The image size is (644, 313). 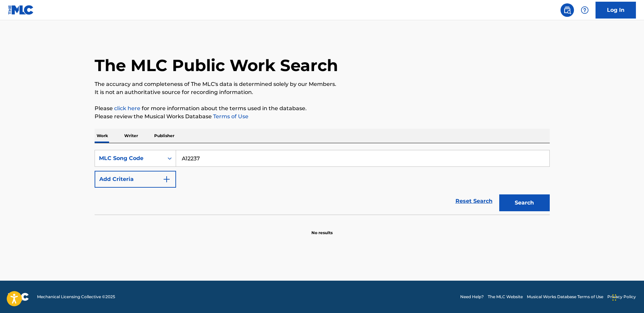 What do you see at coordinates (322, 116) in the screenshot?
I see `p: Please review the Musical Works Database` at bounding box center [322, 116].